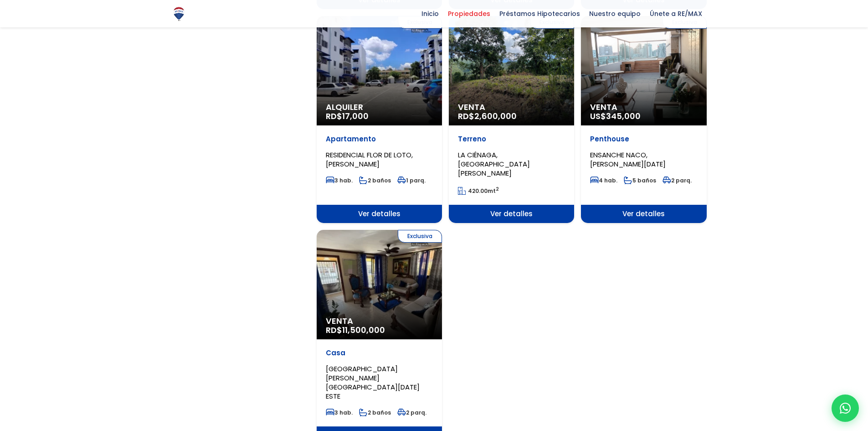  I want to click on span: 2,600,000, so click(495, 116).